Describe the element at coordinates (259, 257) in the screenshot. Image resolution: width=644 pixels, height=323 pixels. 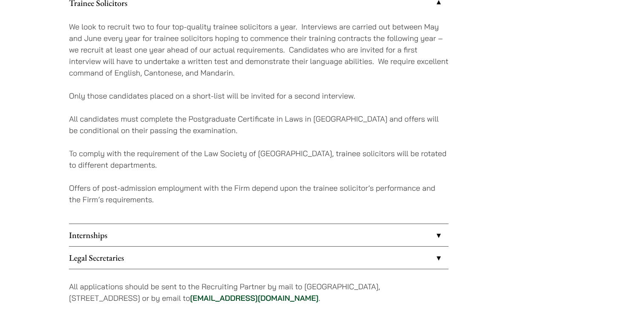
I see `a: Legal Secretaries` at that location.